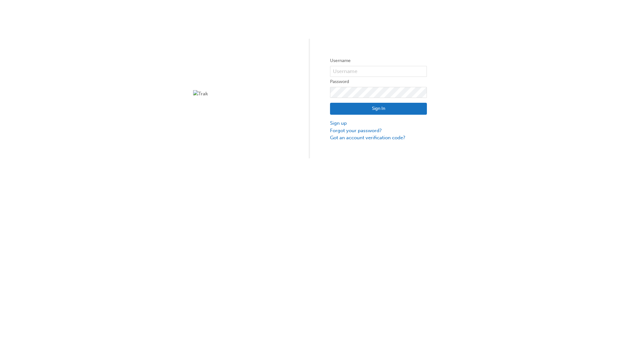  I want to click on a: Sign up, so click(378, 123).